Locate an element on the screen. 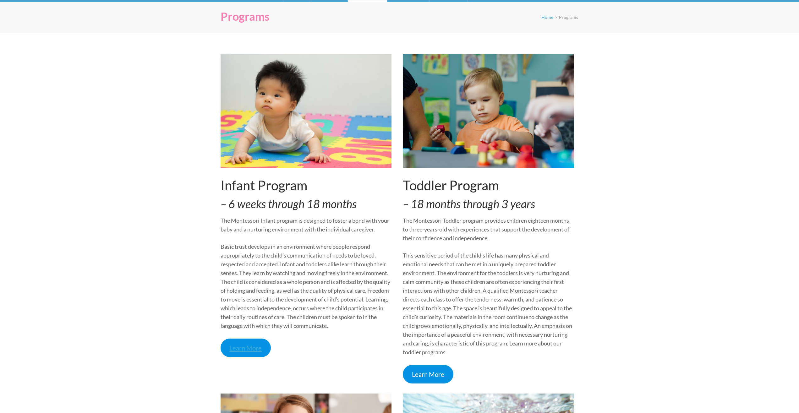 This screenshot has width=799, height=413. p: Basic trust develops in an environment where people respond appropriately to the child’s communic... is located at coordinates (306, 286).